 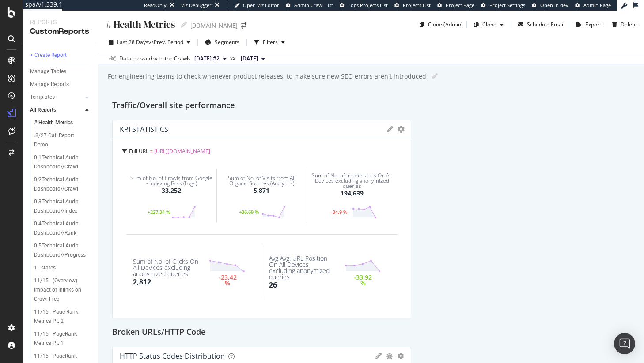 I want to click on div: 0.1Technical Audit Dashboard//Crawl, so click(x=60, y=162).